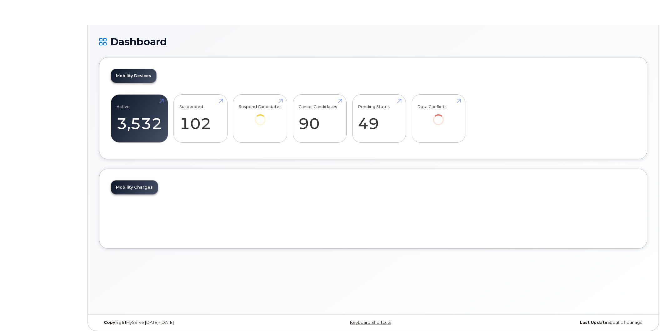  What do you see at coordinates (139, 119) in the screenshot?
I see `a: Active 3,532` at bounding box center [139, 119].